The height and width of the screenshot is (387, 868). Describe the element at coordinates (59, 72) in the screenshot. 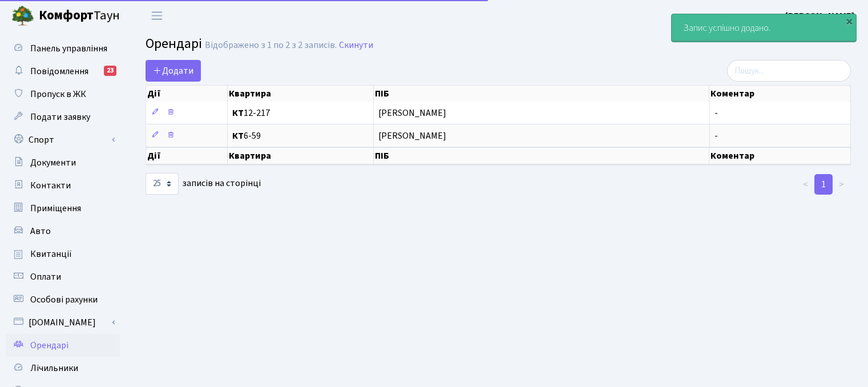

I see `span: Повідомлення` at that location.